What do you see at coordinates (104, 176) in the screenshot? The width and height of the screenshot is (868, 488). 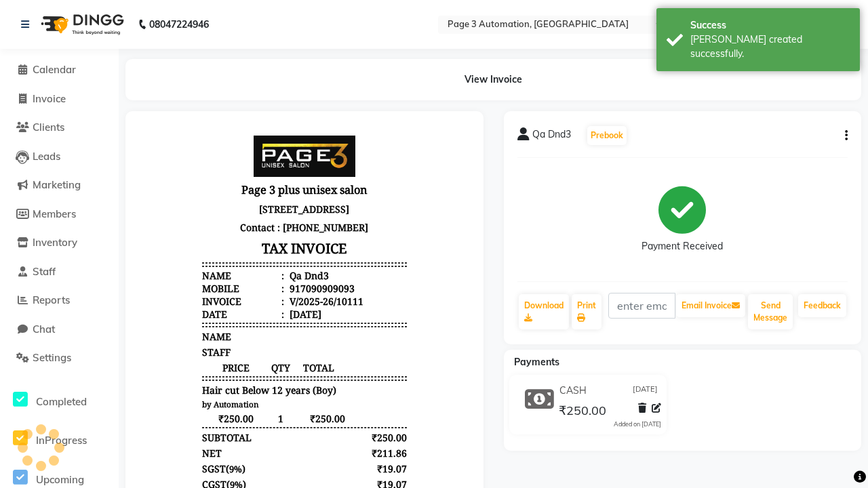 I see `div: Invoice` at bounding box center [104, 176].